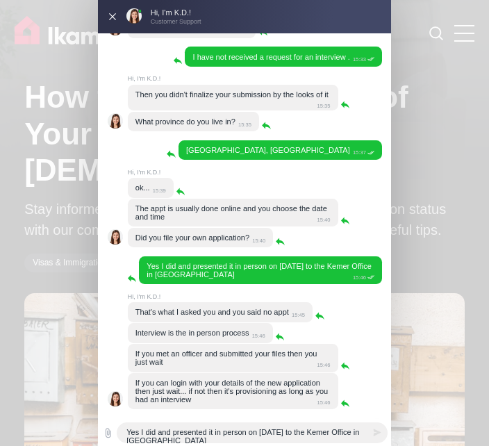  I want to click on jdiv: If you can login with your details of the new application then just wait... if not then it's prov..., so click(233, 391).